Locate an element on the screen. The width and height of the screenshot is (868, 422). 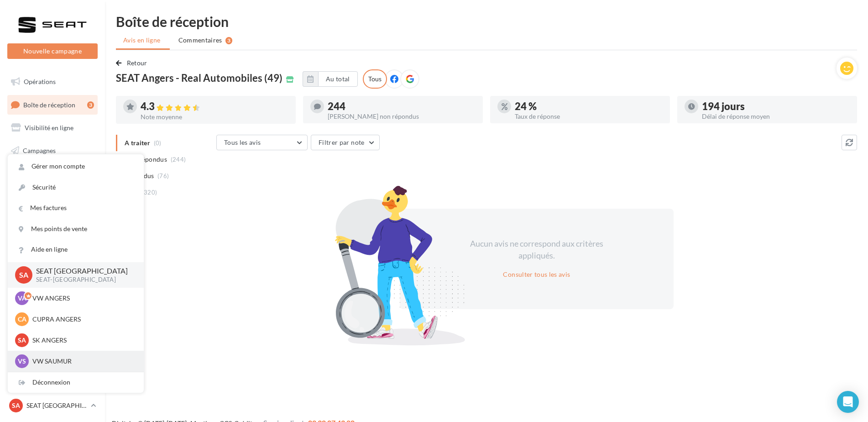
a: Mes points de vente is located at coordinates (76, 229).